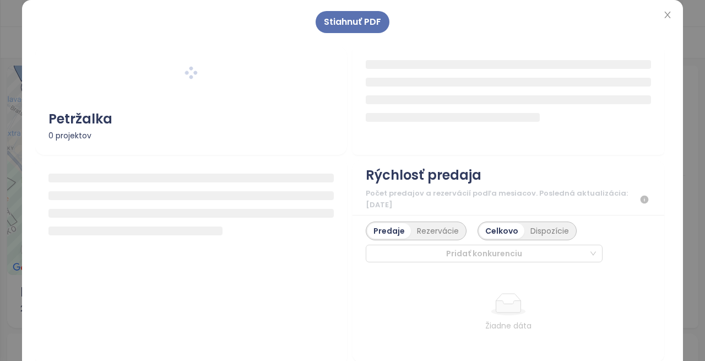  Describe the element at coordinates (508, 325) in the screenshot. I see `div: Žiadne dáta` at that location.